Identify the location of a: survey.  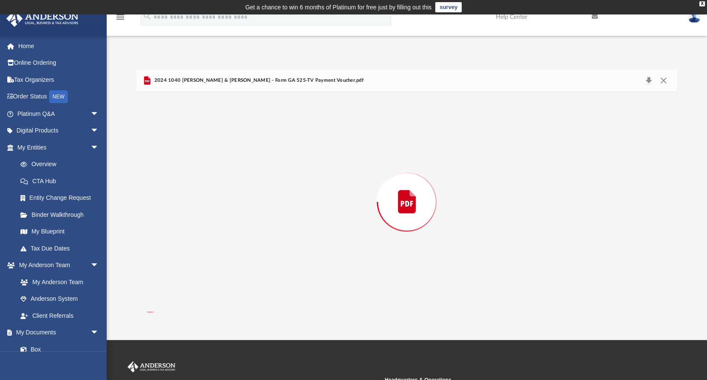
(448, 7).